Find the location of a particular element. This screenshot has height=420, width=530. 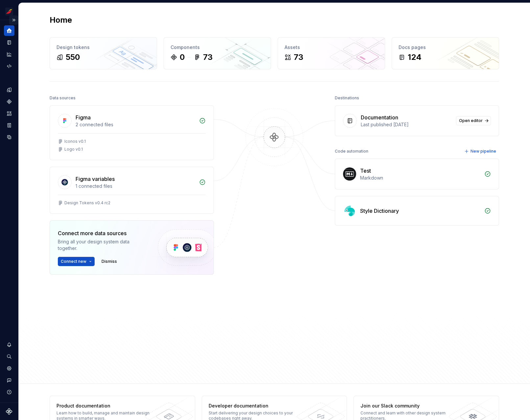

button: Expand sidebar is located at coordinates (14, 20).